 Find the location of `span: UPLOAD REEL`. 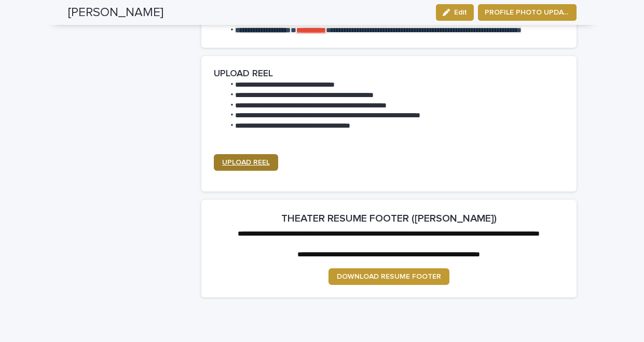

span: UPLOAD REEL is located at coordinates (246, 162).